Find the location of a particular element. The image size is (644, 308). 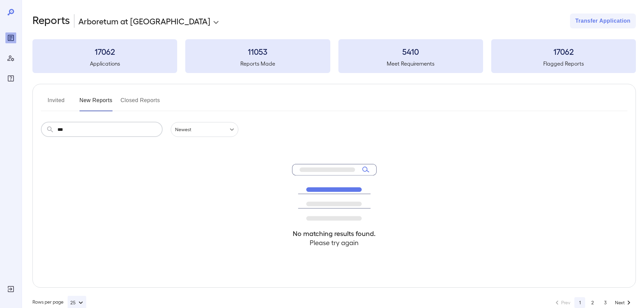

div: Newest is located at coordinates (205, 129).